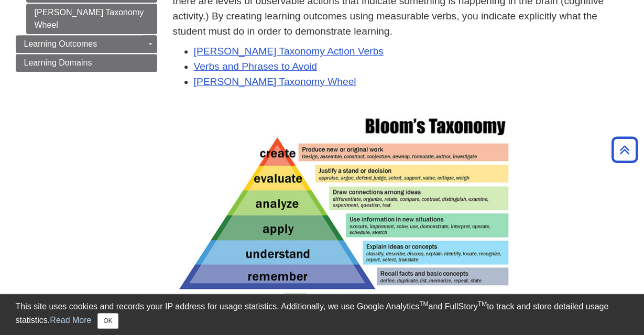 The height and width of the screenshot is (335, 644). What do you see at coordinates (70, 319) in the screenshot?
I see `a: Read More` at bounding box center [70, 319].